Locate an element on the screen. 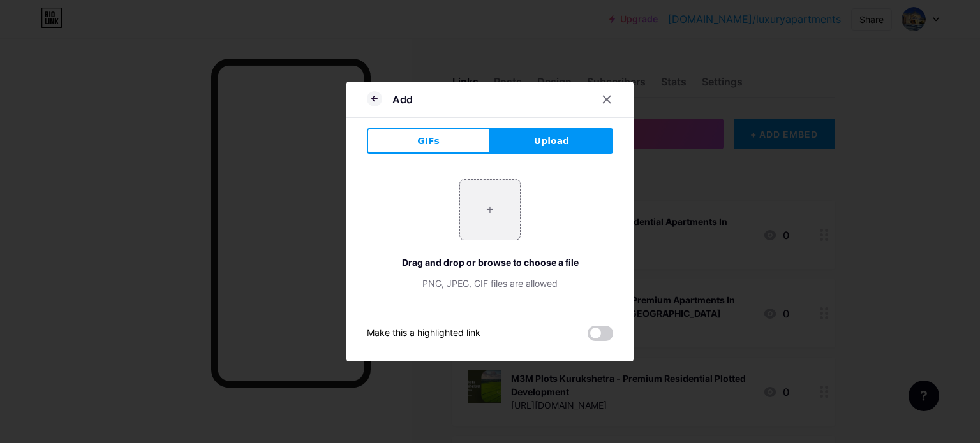 The width and height of the screenshot is (980, 443). div: Make this a highlighted link is located at coordinates (424, 333).